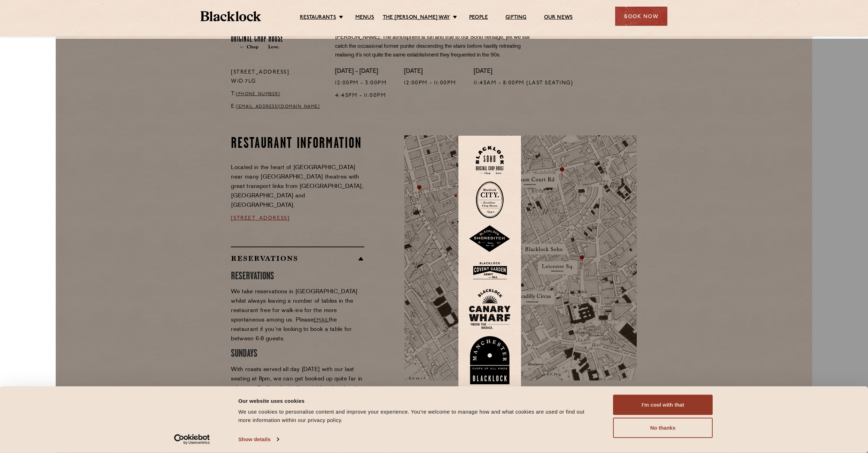 This screenshot has width=868, height=453. What do you see at coordinates (642, 16) in the screenshot?
I see `div: Book Now` at bounding box center [642, 16].